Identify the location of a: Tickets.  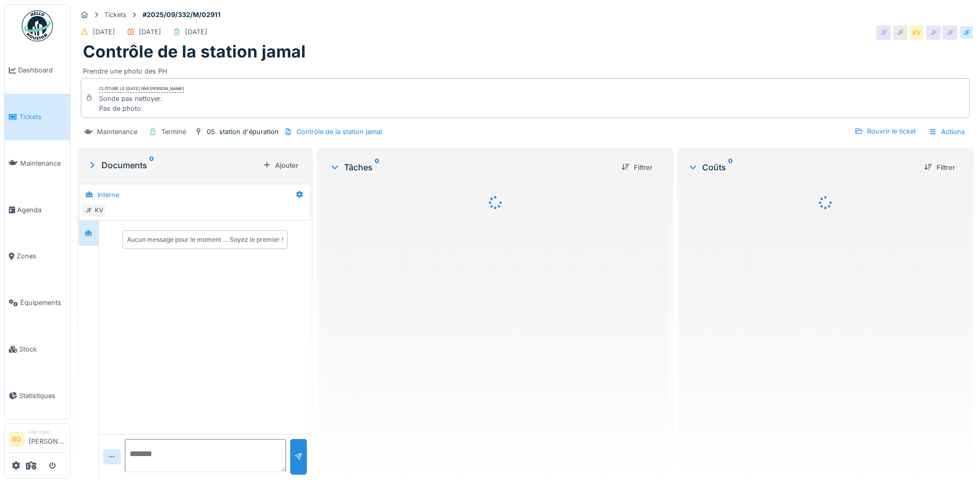
(37, 117).